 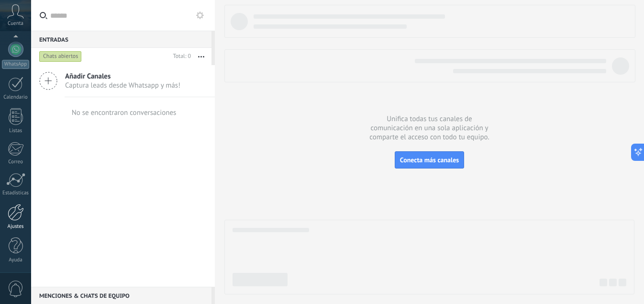 What do you see at coordinates (121, 39) in the screenshot?
I see `div: Entradas` at bounding box center [121, 39].